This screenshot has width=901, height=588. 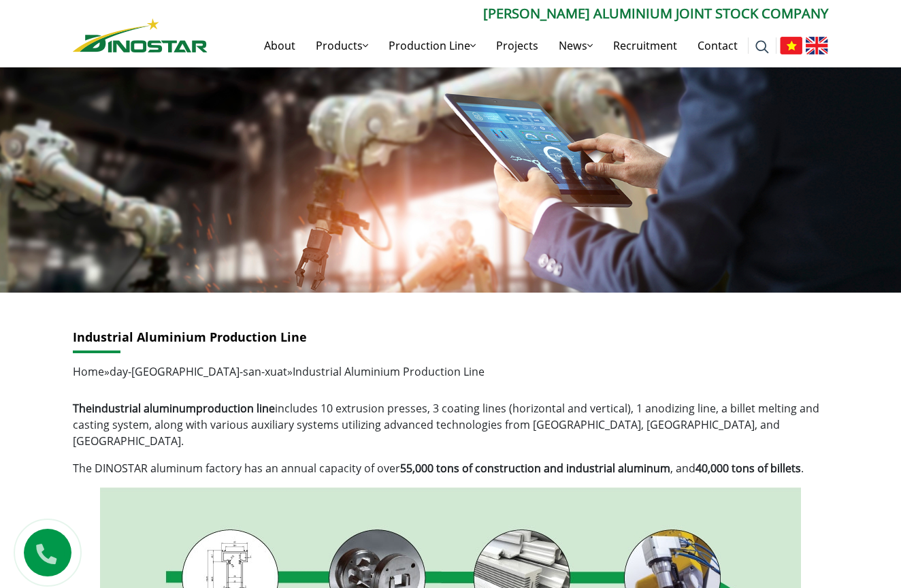 What do you see at coordinates (341, 46) in the screenshot?
I see `a: Products` at bounding box center [341, 46].